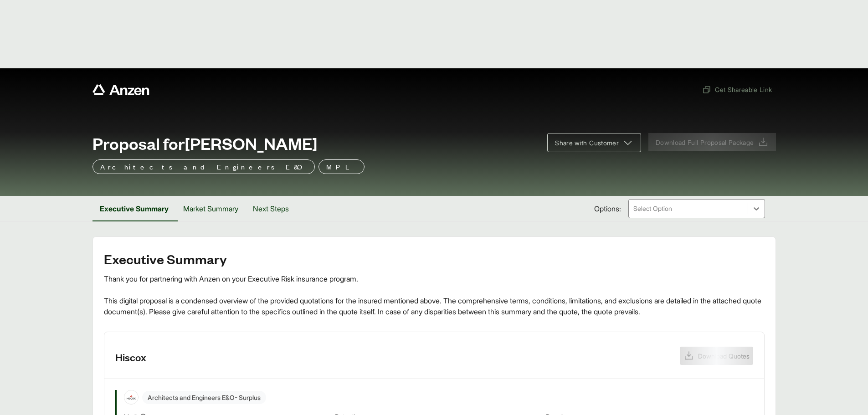 The image size is (868, 415). Describe the element at coordinates (134, 209) in the screenshot. I see `button: Executive Summary` at that location.